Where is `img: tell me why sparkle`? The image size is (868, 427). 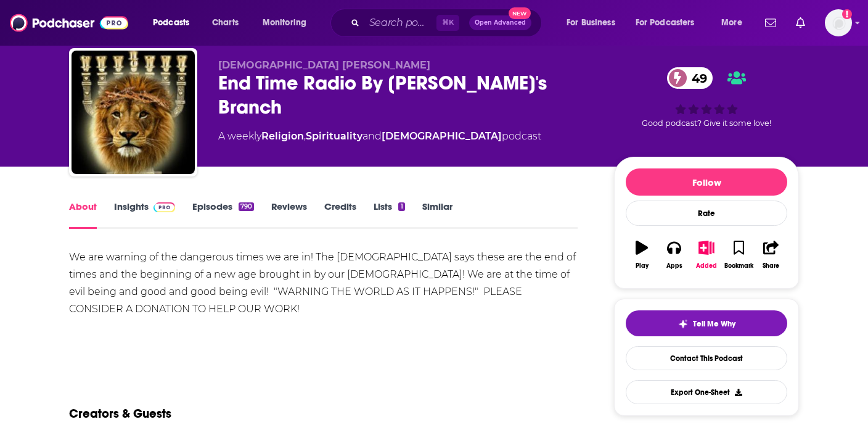 img: tell me why sparkle is located at coordinates (683, 324).